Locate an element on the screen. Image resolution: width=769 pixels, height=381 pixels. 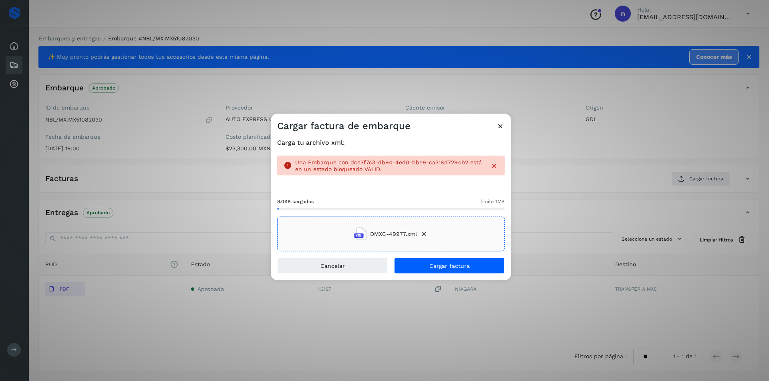
span: límite 1MB is located at coordinates (492, 202).